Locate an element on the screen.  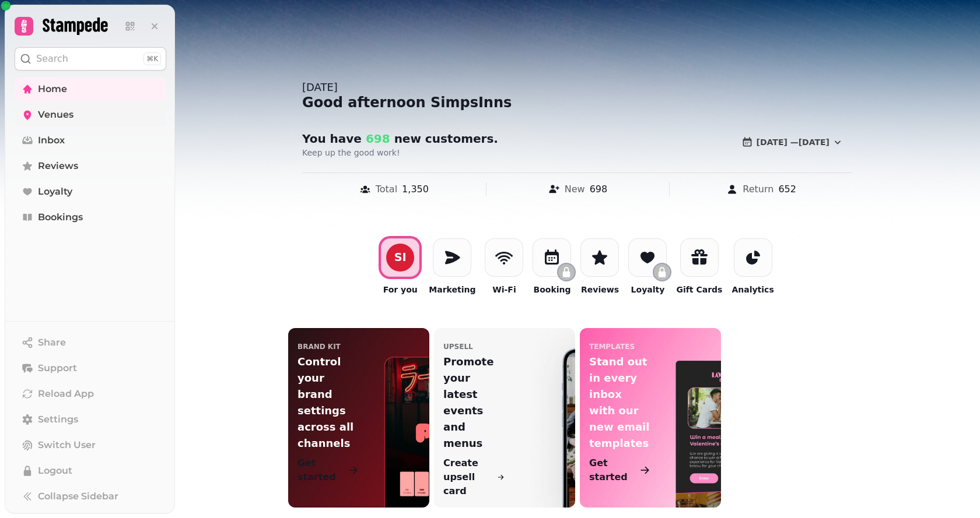
button: Reload App is located at coordinates (91, 394).